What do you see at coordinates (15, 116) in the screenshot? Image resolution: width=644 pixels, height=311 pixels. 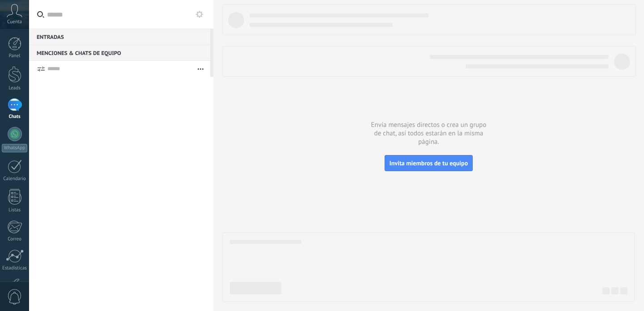 I see `div: Chats` at bounding box center [15, 116].